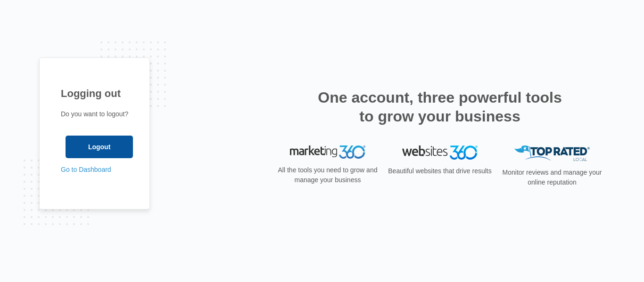 This screenshot has width=644, height=282. I want to click on p: Do you want to logout?, so click(95, 114).